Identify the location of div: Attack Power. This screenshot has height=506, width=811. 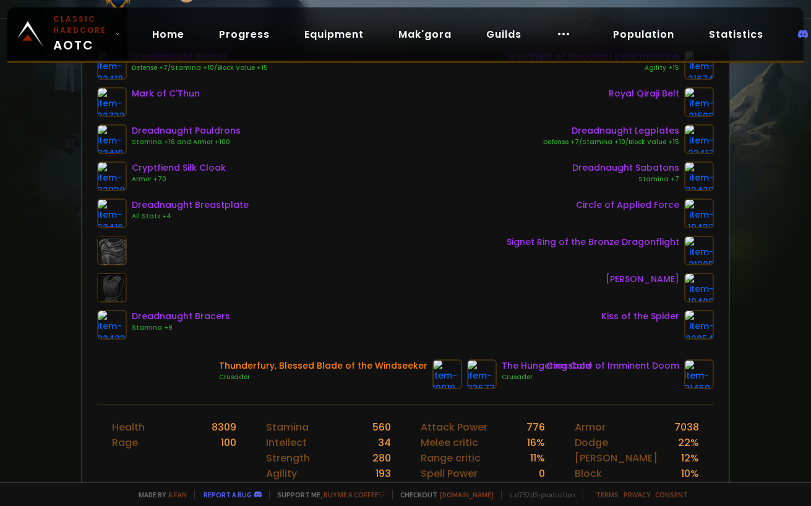
(454, 427).